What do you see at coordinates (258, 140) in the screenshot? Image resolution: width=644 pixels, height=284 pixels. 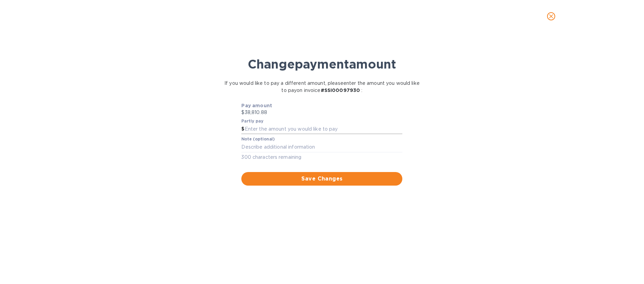 I see `label: Note (optional)` at bounding box center [258, 140].